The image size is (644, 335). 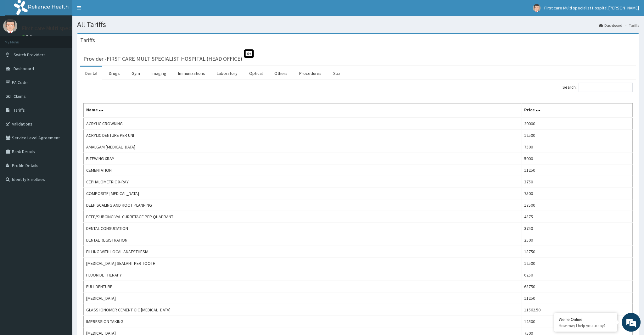 What do you see at coordinates (19, 110) in the screenshot?
I see `span: Tariffs` at bounding box center [19, 110].